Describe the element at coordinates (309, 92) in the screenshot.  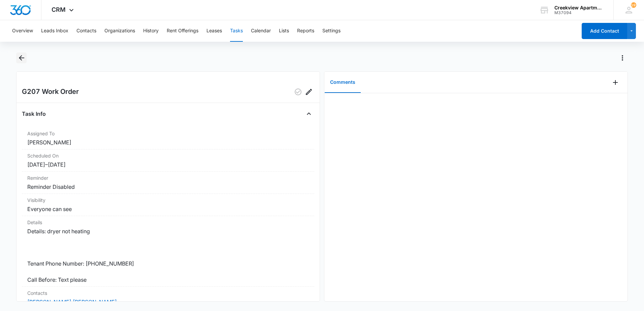
I see `button: Edit` at that location.